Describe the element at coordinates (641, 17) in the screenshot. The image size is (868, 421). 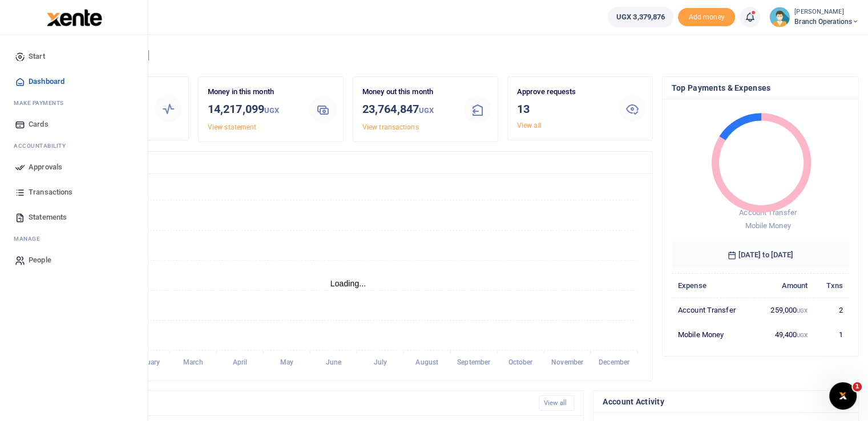
I see `li: Wallet ballance` at that location.